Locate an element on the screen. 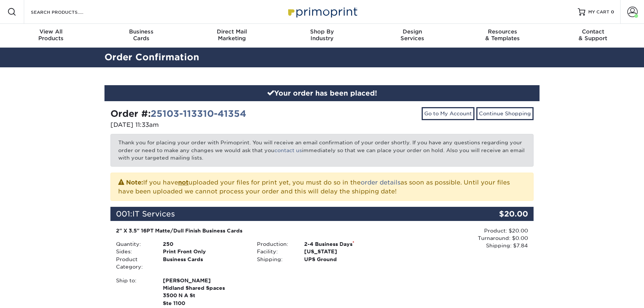 The width and height of the screenshot is (644, 308). div: Services is located at coordinates (412, 35).